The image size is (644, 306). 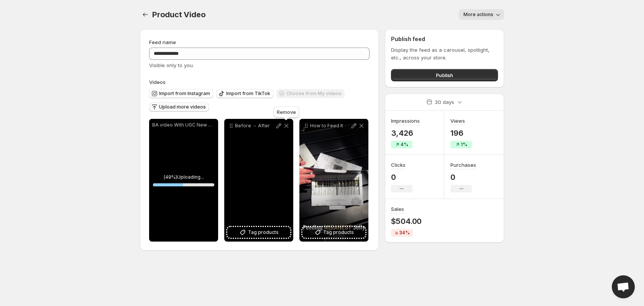 What do you see at coordinates (464, 145) in the screenshot?
I see `span: 1%` at bounding box center [464, 145].